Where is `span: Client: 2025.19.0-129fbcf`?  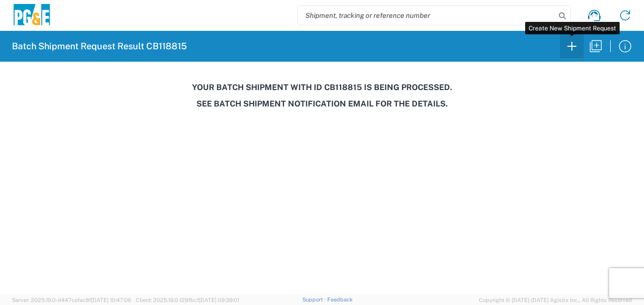 span: Client: 2025.19.0-129fbcf is located at coordinates (187, 300).